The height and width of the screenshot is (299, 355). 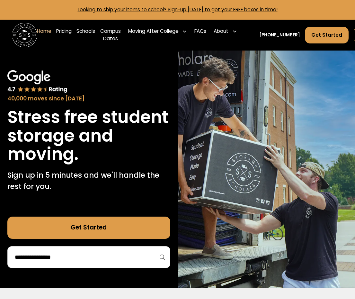 I want to click on h1: Stress free student storage and moving., so click(x=89, y=136).